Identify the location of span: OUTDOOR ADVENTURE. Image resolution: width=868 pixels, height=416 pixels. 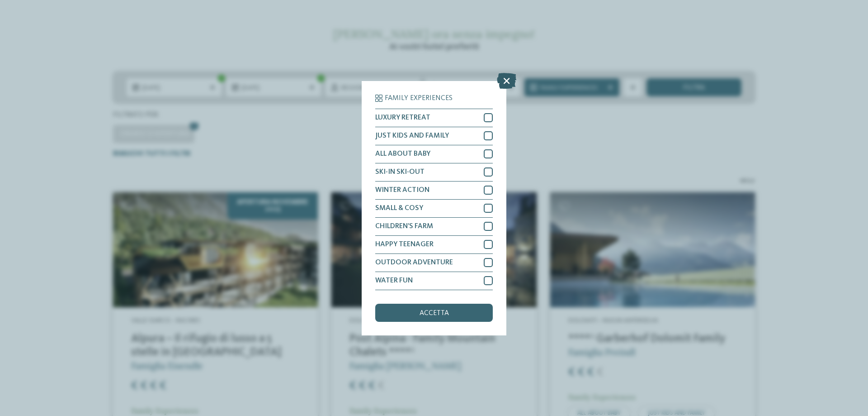
(414, 262).